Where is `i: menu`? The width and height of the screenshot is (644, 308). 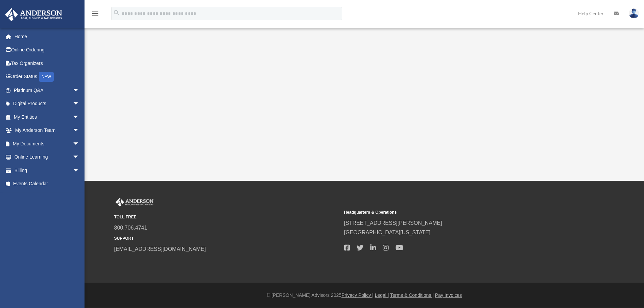
i: menu is located at coordinates (96, 14).